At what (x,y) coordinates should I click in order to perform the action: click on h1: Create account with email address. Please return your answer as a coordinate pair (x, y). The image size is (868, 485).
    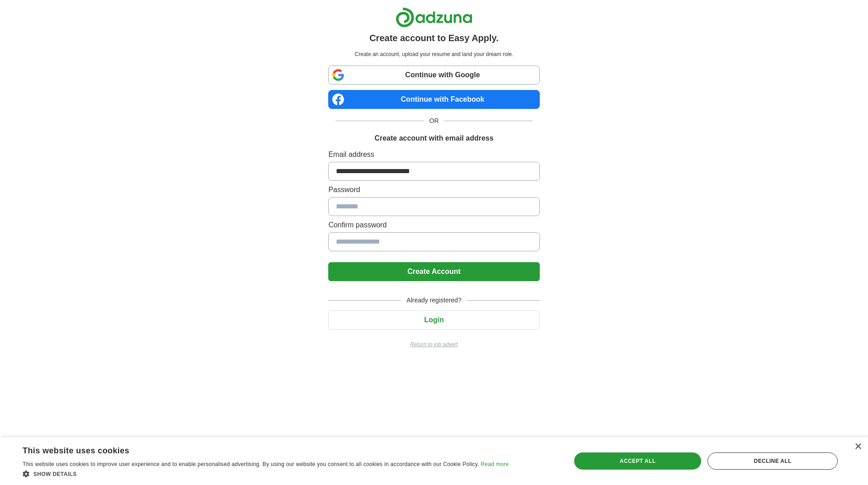
    Looking at the image, I should click on (434, 138).